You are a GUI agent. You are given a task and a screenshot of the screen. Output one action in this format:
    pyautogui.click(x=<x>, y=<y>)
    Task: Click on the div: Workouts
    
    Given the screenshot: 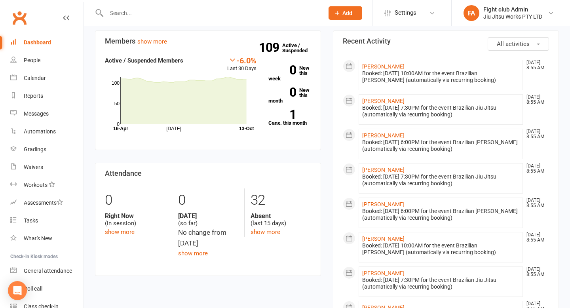 What is the action you would take?
    pyautogui.click(x=36, y=185)
    